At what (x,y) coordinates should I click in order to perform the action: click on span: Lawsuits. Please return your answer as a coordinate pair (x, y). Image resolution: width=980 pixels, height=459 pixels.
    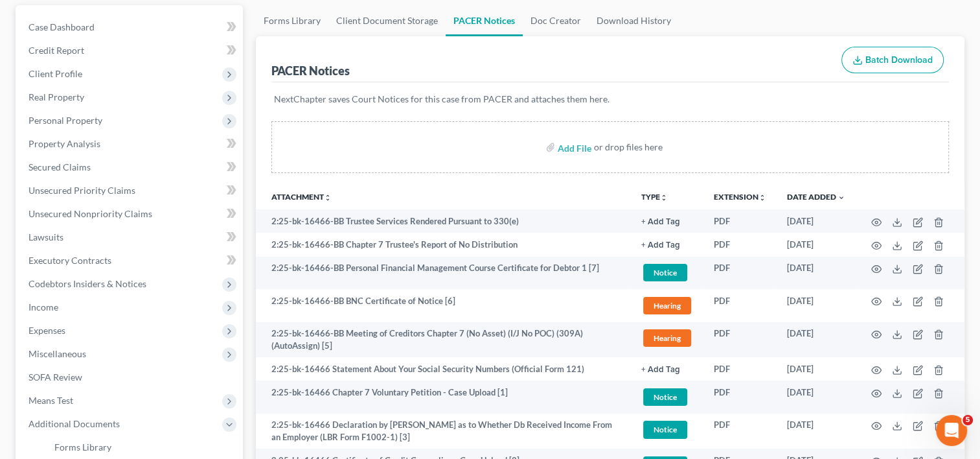
    Looking at the image, I should click on (46, 236).